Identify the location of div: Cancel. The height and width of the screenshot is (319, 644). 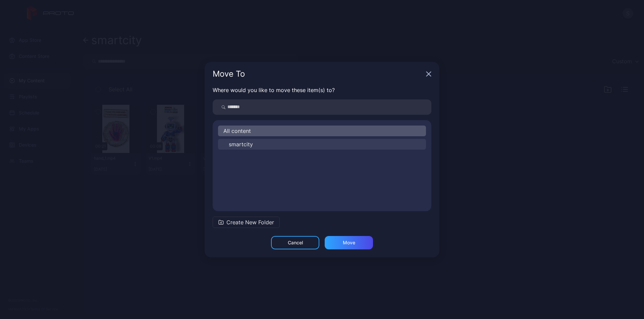
(295, 243).